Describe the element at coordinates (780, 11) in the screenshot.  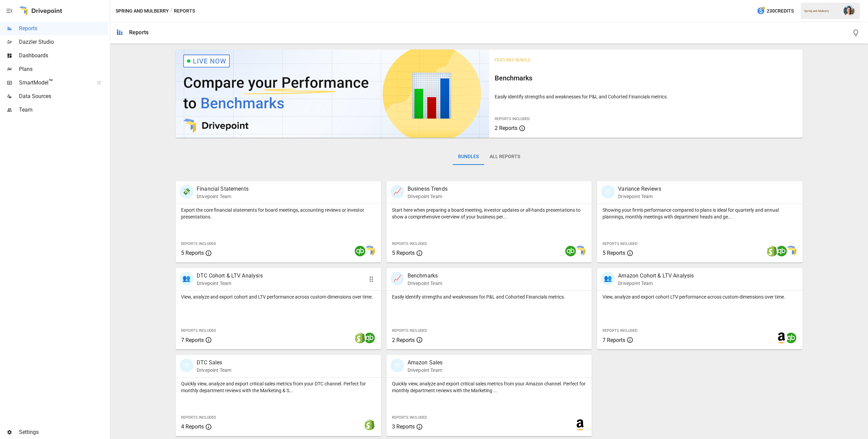
I see `span: 230 Credits` at that location.